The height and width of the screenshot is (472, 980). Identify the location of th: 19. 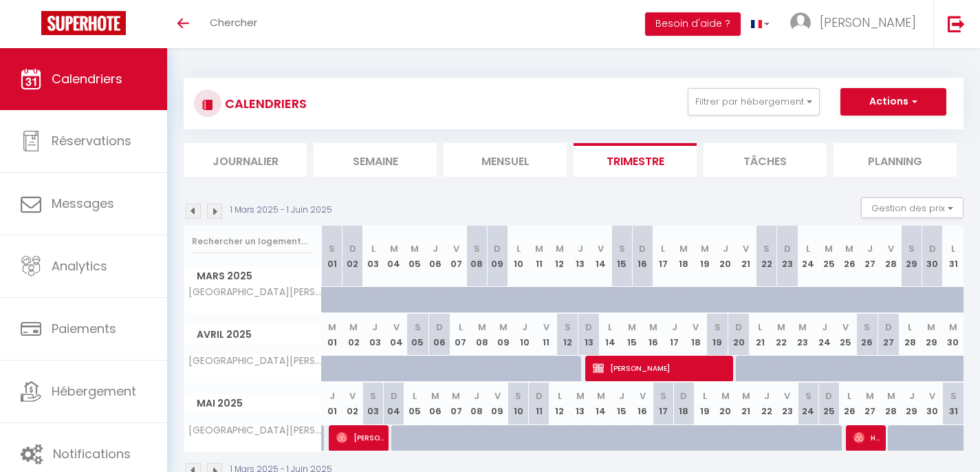
(704, 403).